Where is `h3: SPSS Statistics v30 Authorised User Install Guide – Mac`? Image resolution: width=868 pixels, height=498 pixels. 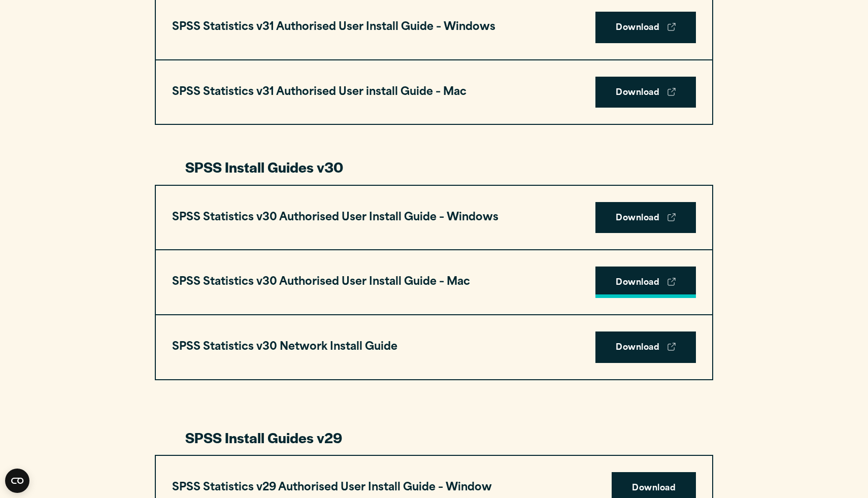 h3: SPSS Statistics v30 Authorised User Install Guide – Mac is located at coordinates (321, 282).